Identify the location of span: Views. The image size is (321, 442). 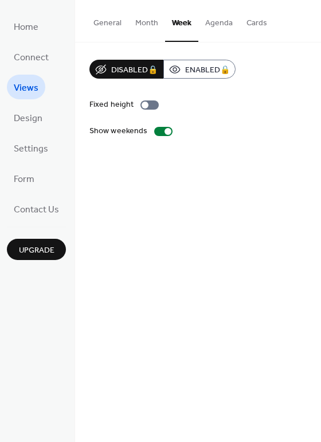
(26, 88).